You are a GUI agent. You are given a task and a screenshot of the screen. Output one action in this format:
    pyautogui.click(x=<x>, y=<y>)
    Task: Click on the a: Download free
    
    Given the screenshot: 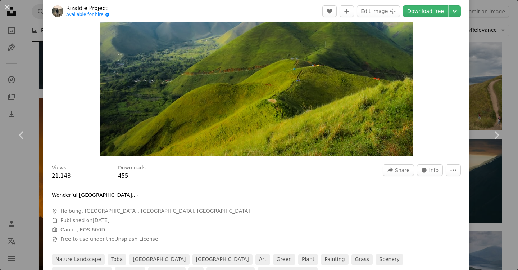 What is the action you would take?
    pyautogui.click(x=426, y=11)
    